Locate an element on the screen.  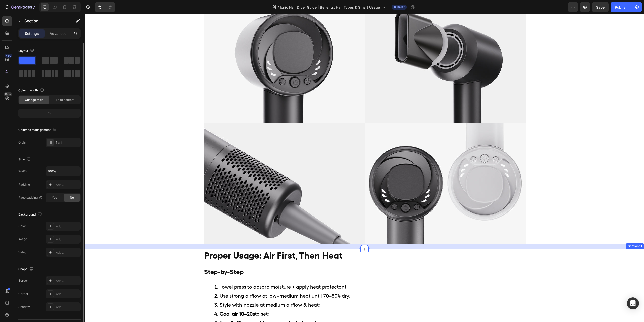
div: Page padding is located at coordinates (30, 198).